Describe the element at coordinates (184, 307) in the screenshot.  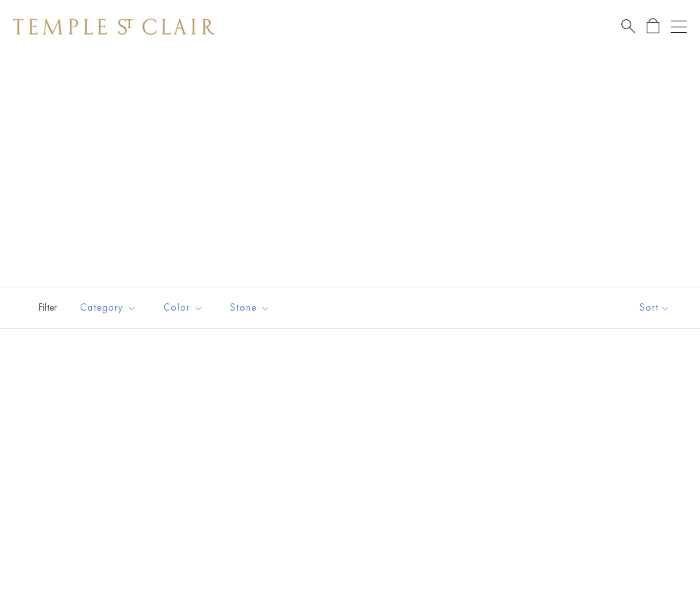
I see `span: Color` at that location.